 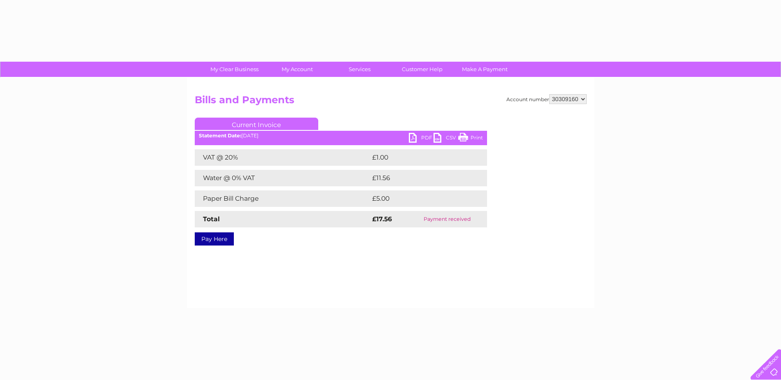 I want to click on b: Statement Date:, so click(x=220, y=135).